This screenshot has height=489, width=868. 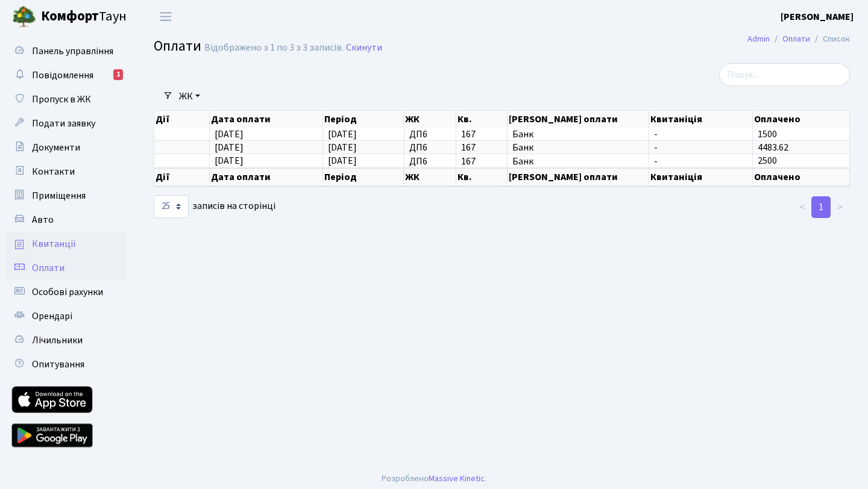 What do you see at coordinates (62, 99) in the screenshot?
I see `span: Пропуск в ЖК` at bounding box center [62, 99].